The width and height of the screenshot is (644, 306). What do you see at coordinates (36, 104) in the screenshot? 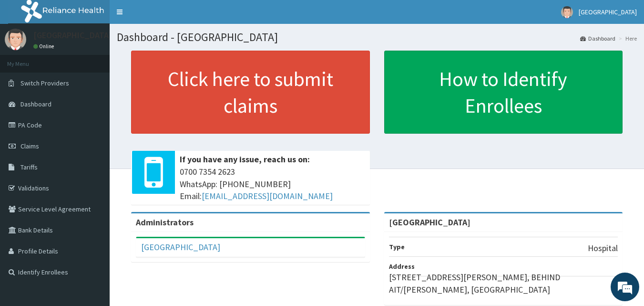
I see `span: Dashboard` at bounding box center [36, 104].